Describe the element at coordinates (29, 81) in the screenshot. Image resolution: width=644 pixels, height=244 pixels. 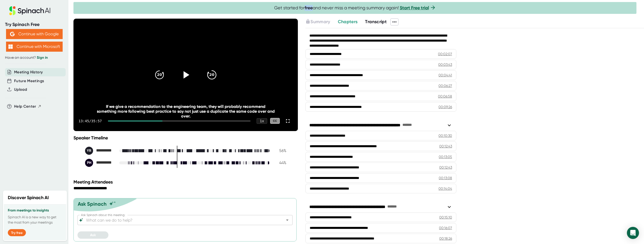
I see `span: Future Meetings` at that location.